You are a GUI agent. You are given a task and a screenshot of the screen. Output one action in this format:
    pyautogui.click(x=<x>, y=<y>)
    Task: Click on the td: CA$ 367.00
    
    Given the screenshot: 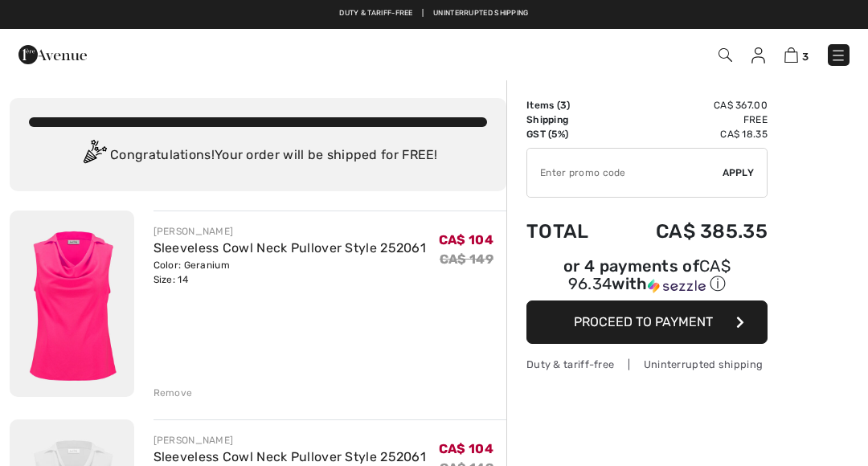 What is the action you would take?
    pyautogui.click(x=689, y=105)
    